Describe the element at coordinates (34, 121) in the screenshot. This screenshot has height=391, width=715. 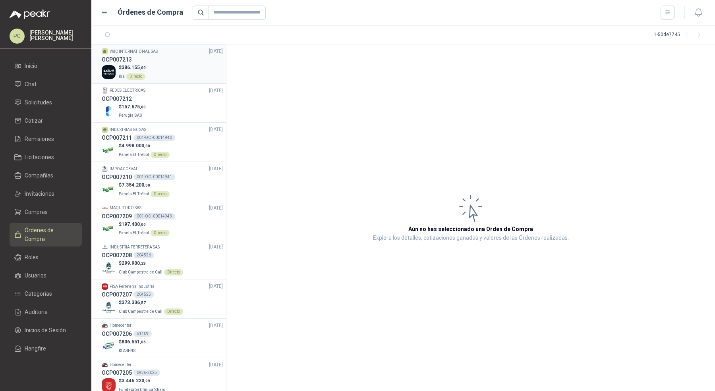
I see `span: Cotizar` at that location.